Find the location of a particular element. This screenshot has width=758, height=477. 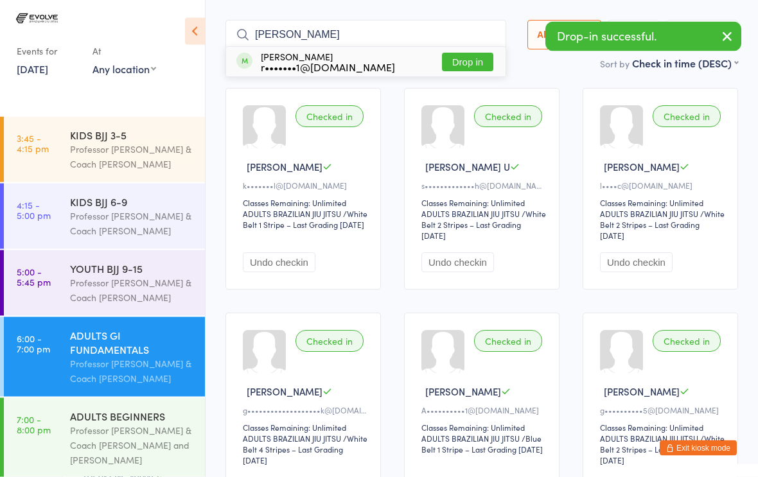

time: 5:00 - 5:45 pm is located at coordinates (33, 277).